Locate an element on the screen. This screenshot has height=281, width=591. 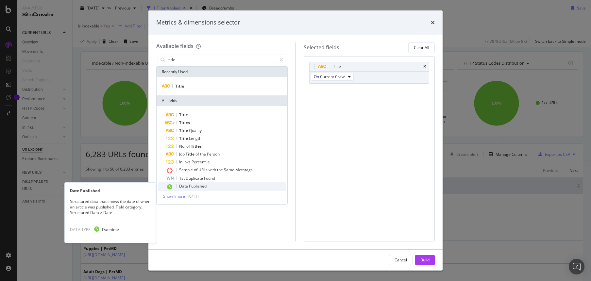
span: Duplicate is located at coordinates (195, 178).